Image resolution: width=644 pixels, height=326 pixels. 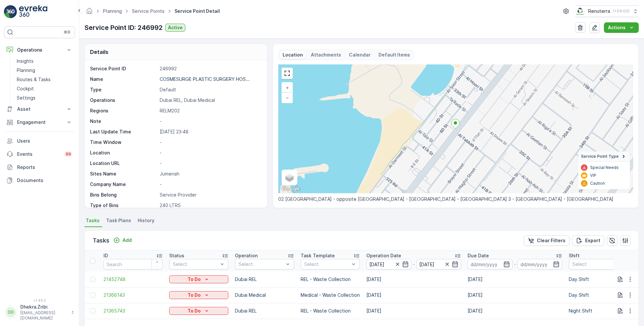 I want to click on a: Documents, so click(x=40, y=180).